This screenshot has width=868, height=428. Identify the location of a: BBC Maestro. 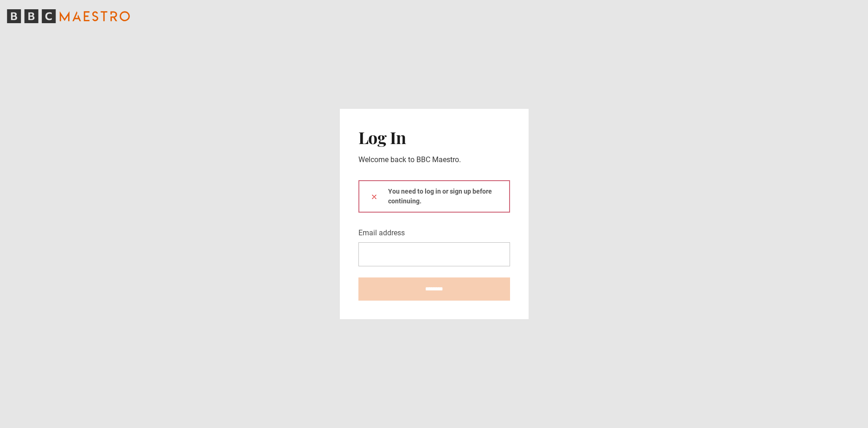
(68, 16).